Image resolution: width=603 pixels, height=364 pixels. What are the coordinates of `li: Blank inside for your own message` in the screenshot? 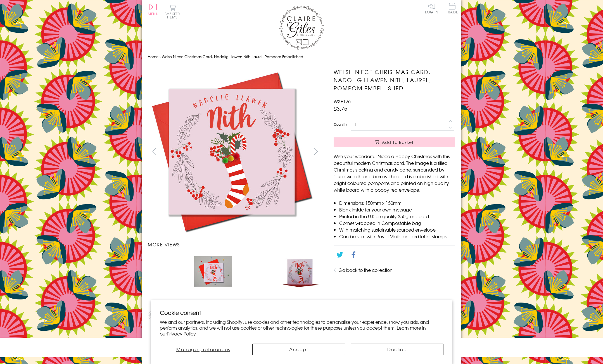 It's located at (397, 209).